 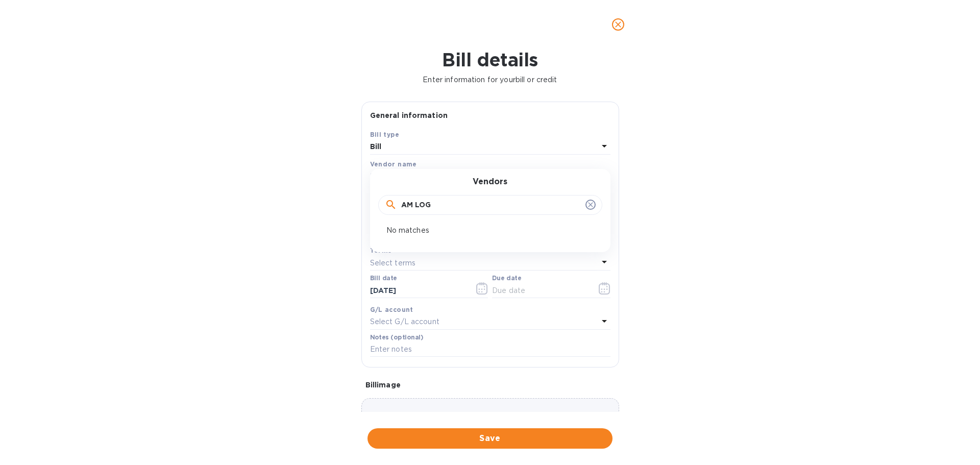 I want to click on p: Select terms, so click(x=393, y=263).